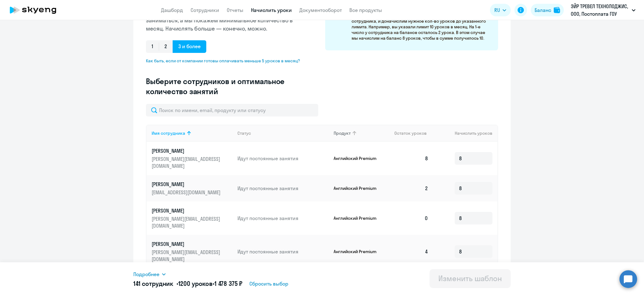  Describe the element at coordinates (146, 274) in the screenshot. I see `span: Подробнее` at that location.